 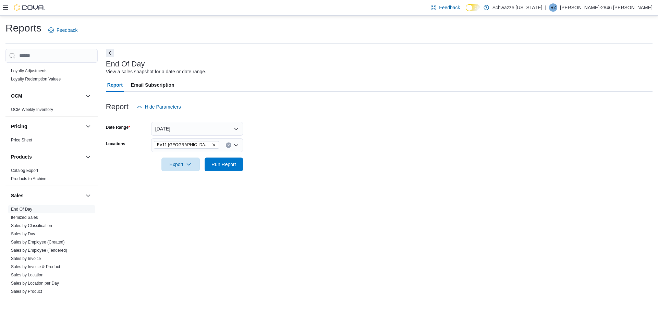 What do you see at coordinates (21, 157) in the screenshot?
I see `h3: Products` at bounding box center [21, 157].